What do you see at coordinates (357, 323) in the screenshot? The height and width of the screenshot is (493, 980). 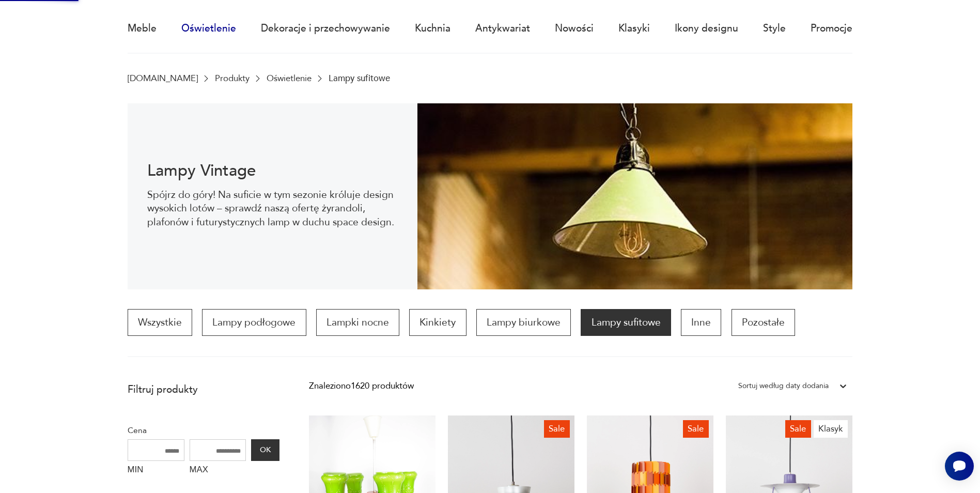 I see `a: Lampki nocne` at bounding box center [357, 323].